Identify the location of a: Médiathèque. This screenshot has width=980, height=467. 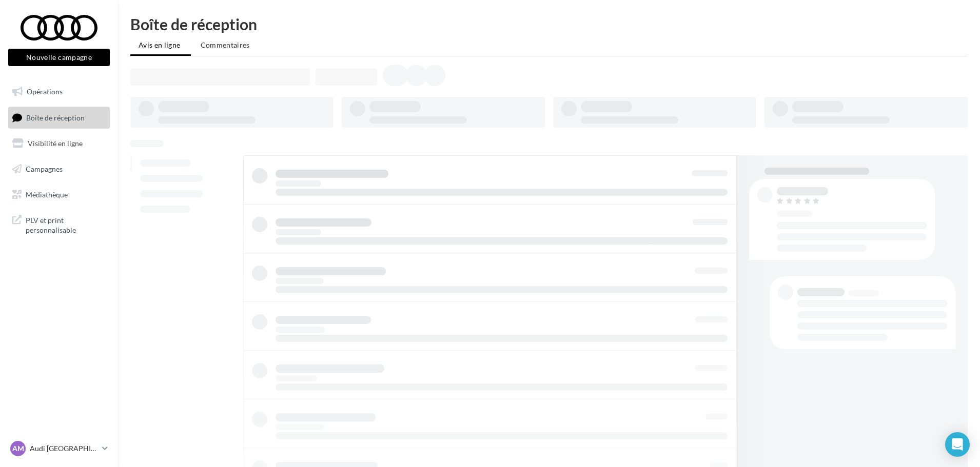
(59, 195).